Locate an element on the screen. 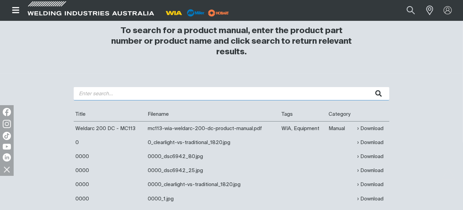 The image size is (463, 210). input: Enter search... is located at coordinates (231, 93).